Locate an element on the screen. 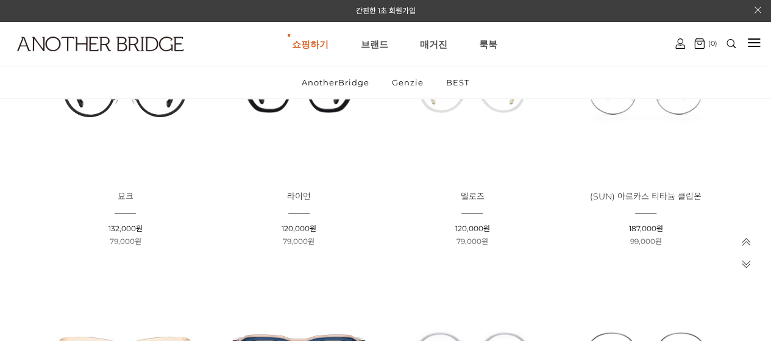 This screenshot has height=341, width=771. a: 멜로즈 is located at coordinates (472, 196).